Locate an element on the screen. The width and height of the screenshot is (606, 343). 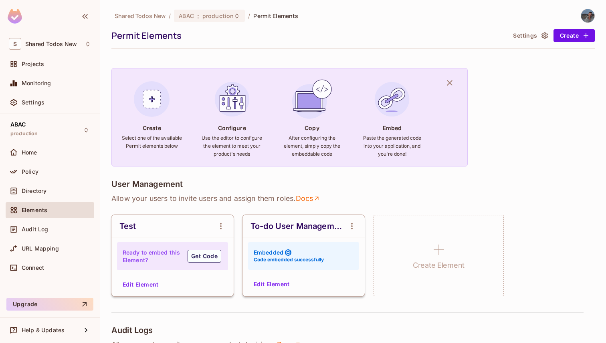
img: Alon Boshi is located at coordinates (588, 16).